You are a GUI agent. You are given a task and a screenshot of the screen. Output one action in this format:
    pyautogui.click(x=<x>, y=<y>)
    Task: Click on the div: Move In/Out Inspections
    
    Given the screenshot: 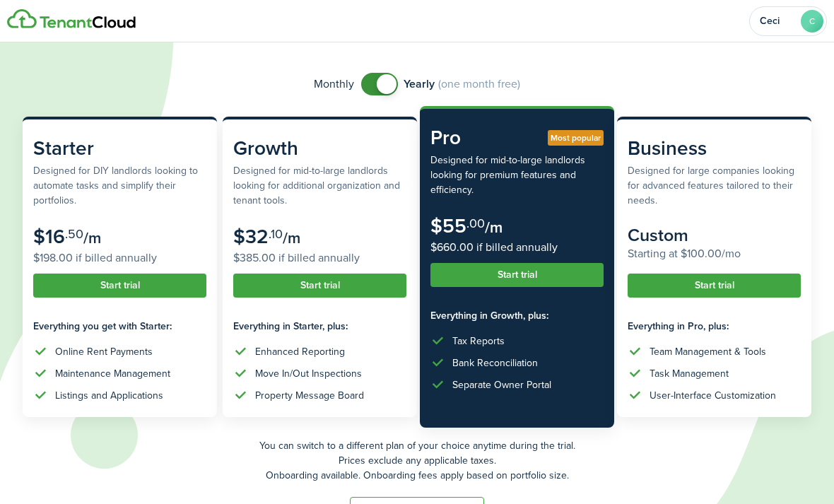 What is the action you would take?
    pyautogui.click(x=308, y=373)
    